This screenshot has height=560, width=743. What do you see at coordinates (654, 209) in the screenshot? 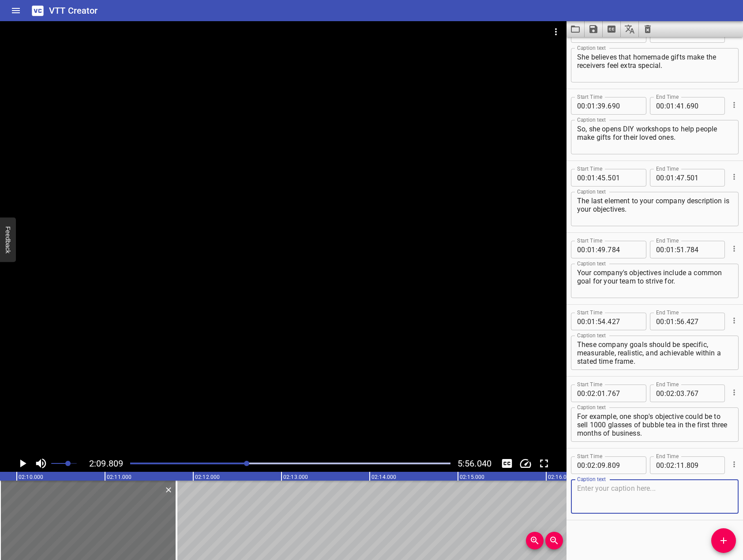
I see `textarea: The last element to your company description is your objectives.` at bounding box center [654, 209].